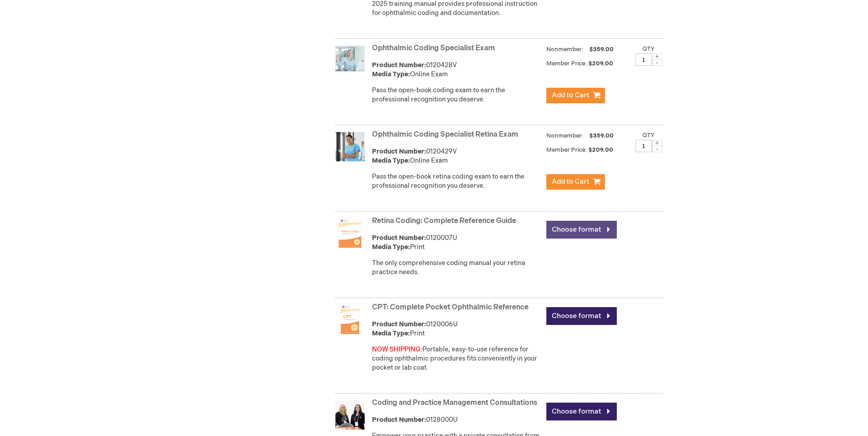 This screenshot has height=436, width=868. I want to click on div: 0120428V Online Exam, so click(457, 70).